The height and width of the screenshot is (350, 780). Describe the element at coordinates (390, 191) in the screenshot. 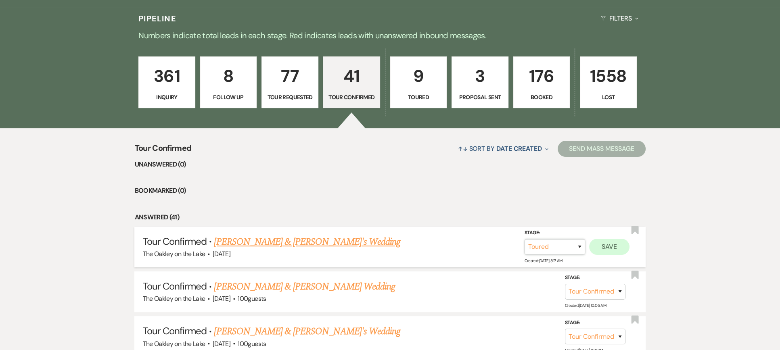

I see `li: Bookmarked (0)` at that location.